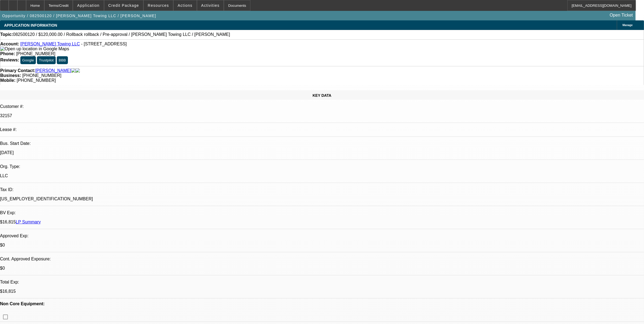  I want to click on a: View Google Maps, so click(34, 49).